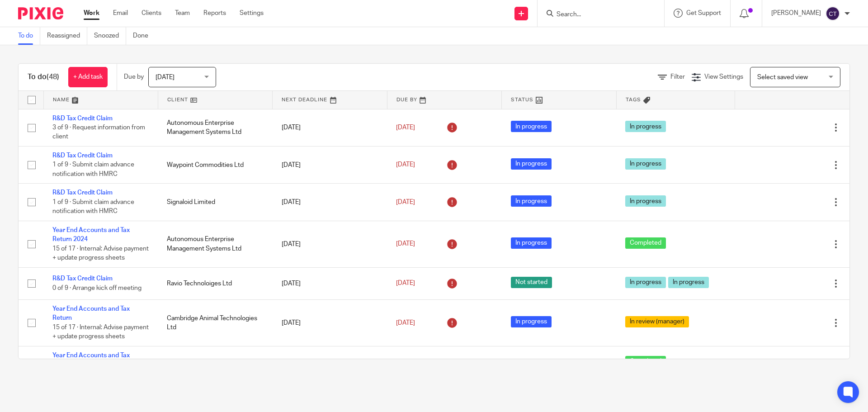  Describe the element at coordinates (120, 13) in the screenshot. I see `a: Email` at that location.